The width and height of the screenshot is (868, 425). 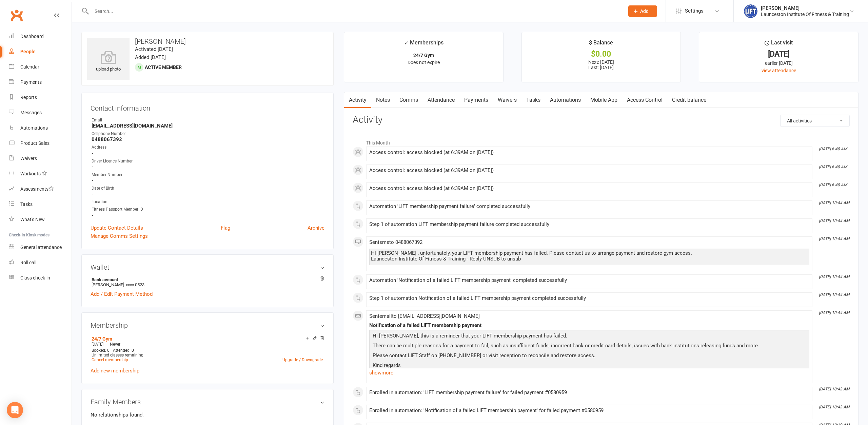 What do you see at coordinates (441, 100) in the screenshot?
I see `a: Attendance` at bounding box center [441, 100].